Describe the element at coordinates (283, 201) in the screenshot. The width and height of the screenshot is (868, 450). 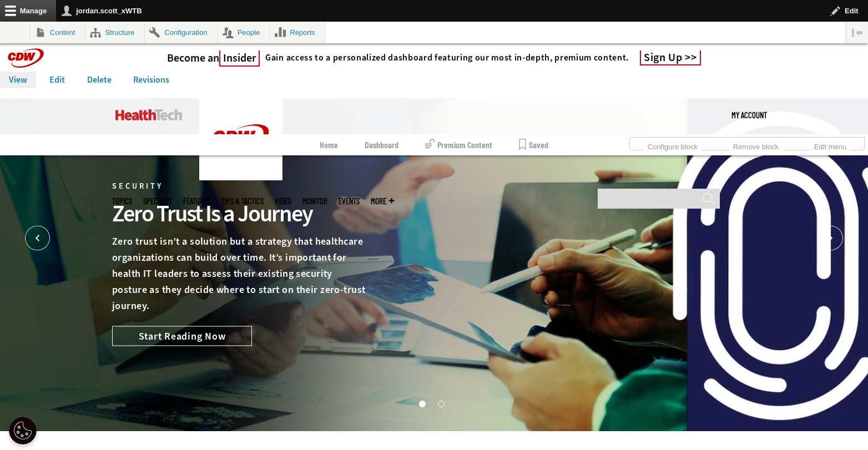
I see `a: Video` at that location.